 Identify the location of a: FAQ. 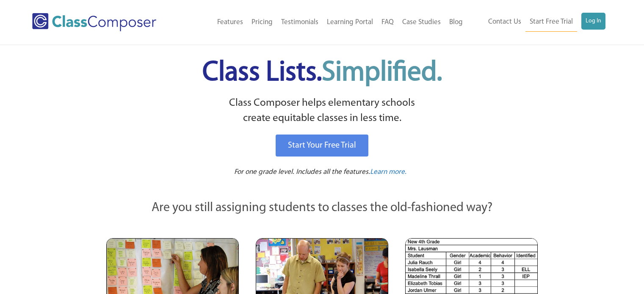
(387, 22).